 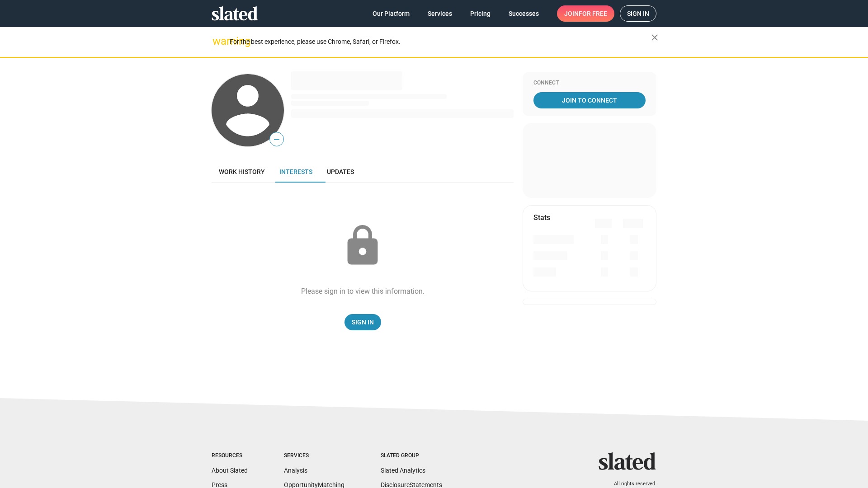 What do you see at coordinates (480, 14) in the screenshot?
I see `a: Pricing` at bounding box center [480, 14].